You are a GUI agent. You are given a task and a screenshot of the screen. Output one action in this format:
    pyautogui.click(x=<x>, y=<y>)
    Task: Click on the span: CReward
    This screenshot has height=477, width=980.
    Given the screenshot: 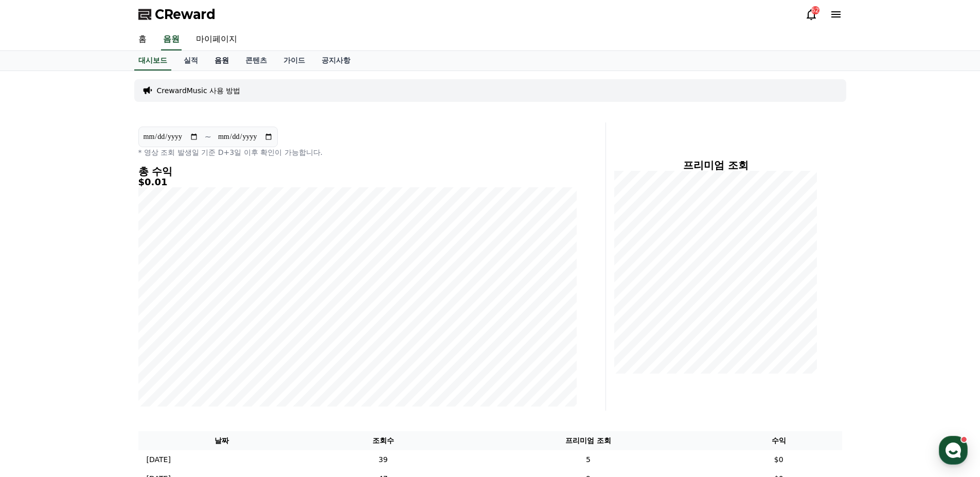 What is the action you would take?
    pyautogui.click(x=185, y=14)
    